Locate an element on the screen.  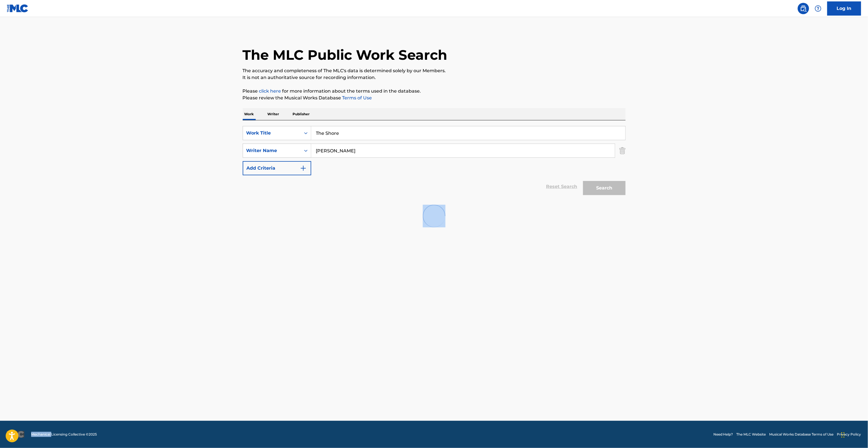
button: Add Criteria is located at coordinates (277, 168).